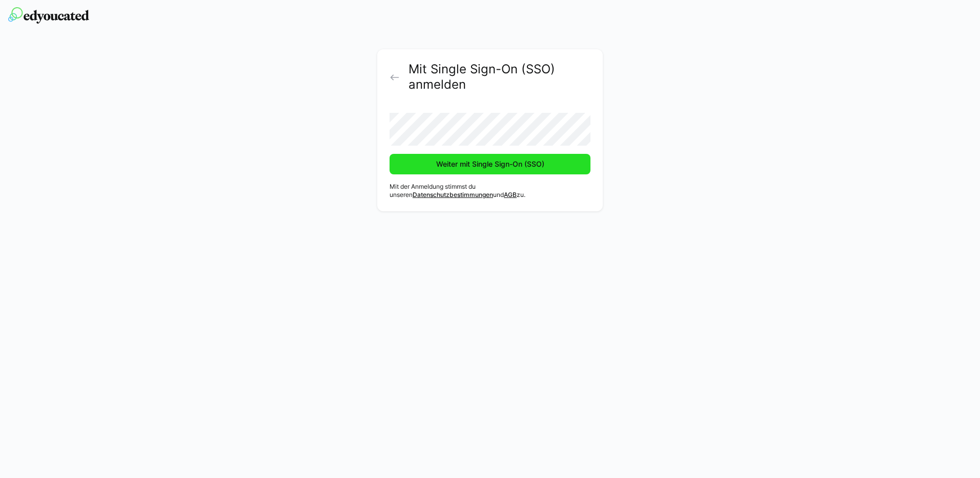  What do you see at coordinates (499, 77) in the screenshot?
I see `h2: Mit Single Sign-On (SSO) anmelden` at bounding box center [499, 77].